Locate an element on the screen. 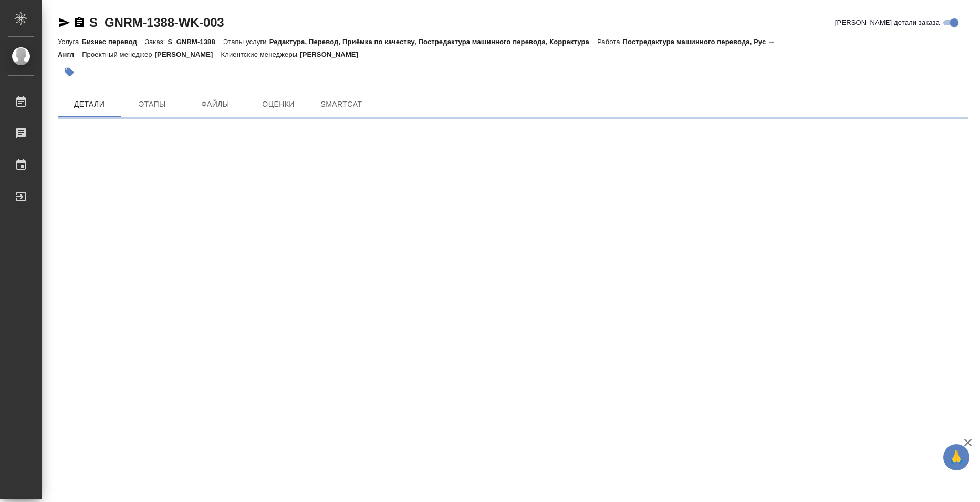 The width and height of the screenshot is (980, 502). p: Бизнес перевод is located at coordinates (113, 42).